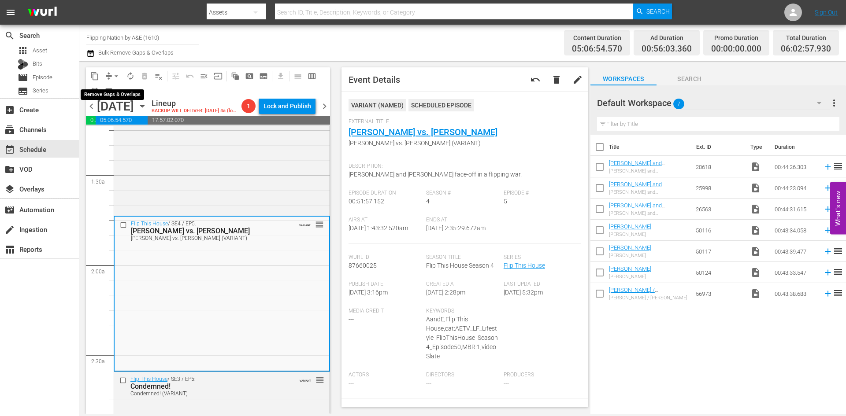 Image resolution: width=846 pixels, height=416 pixels. I want to click on span: compress, so click(109, 76).